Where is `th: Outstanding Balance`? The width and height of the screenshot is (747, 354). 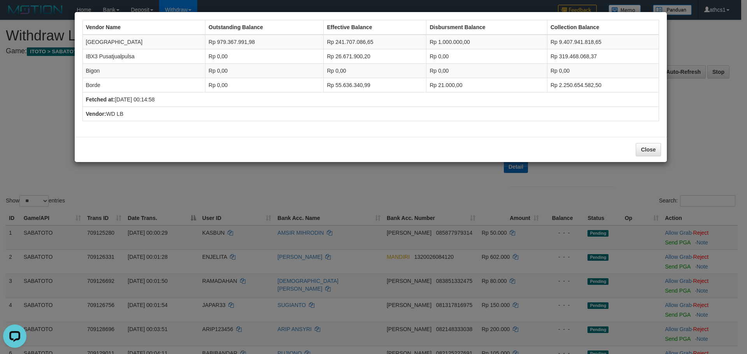 th: Outstanding Balance is located at coordinates (264, 28).